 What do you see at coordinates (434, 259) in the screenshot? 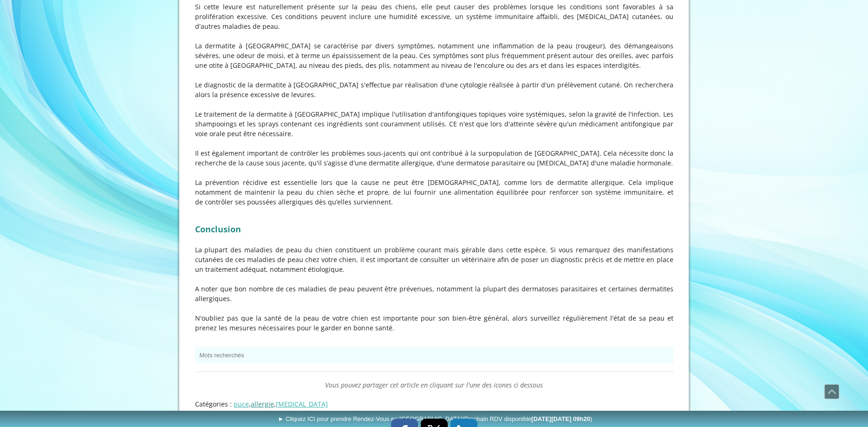
I see `p: La plupart des maladies de peau du chien constituent un problème courant mais gérable dans cette ...` at bounding box center [434, 259].